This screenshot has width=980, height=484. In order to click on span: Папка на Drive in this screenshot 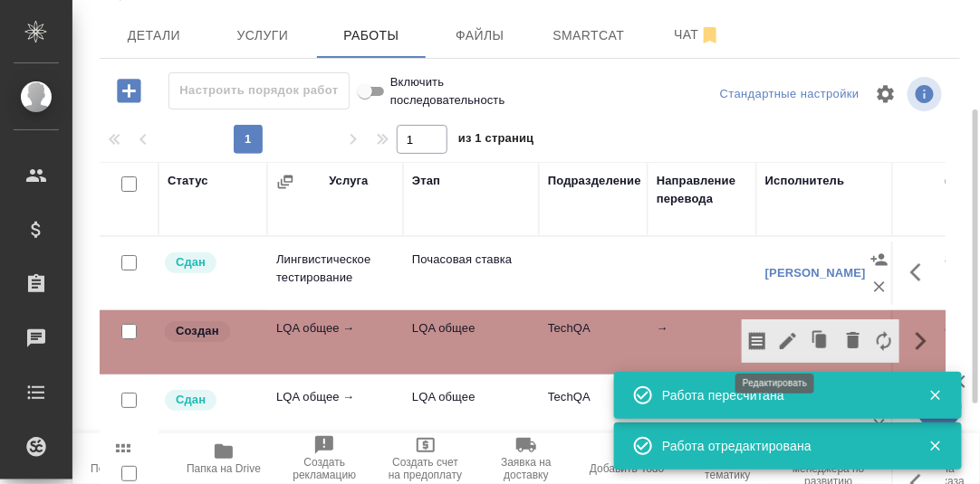, I will do `click(224, 468)`.